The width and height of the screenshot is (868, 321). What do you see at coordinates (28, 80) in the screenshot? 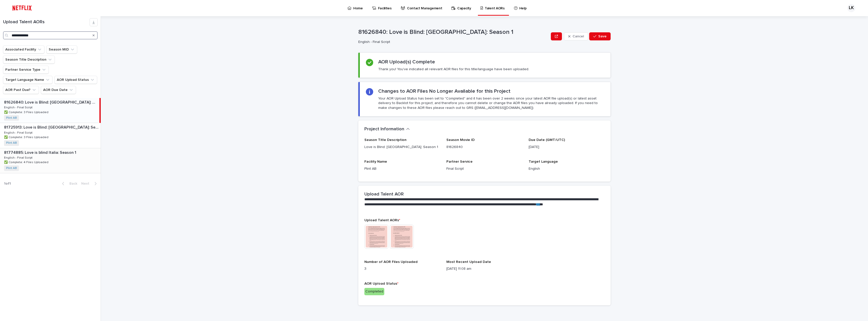
I see `button: Target Language Name` at bounding box center [28, 80].